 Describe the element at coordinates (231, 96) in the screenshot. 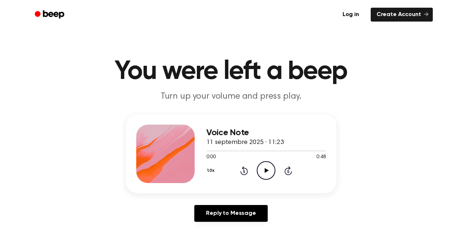

I see `p: Turn up your volume and press play.` at that location.